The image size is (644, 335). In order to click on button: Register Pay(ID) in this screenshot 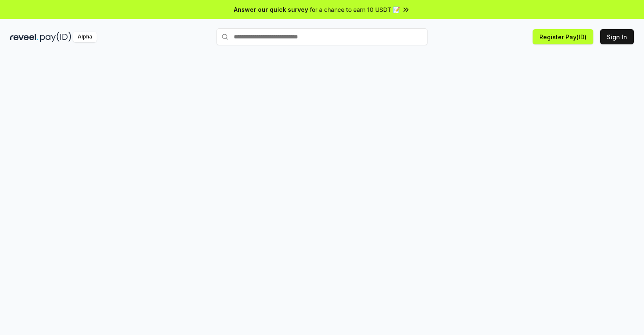, I will do `click(563, 37)`.